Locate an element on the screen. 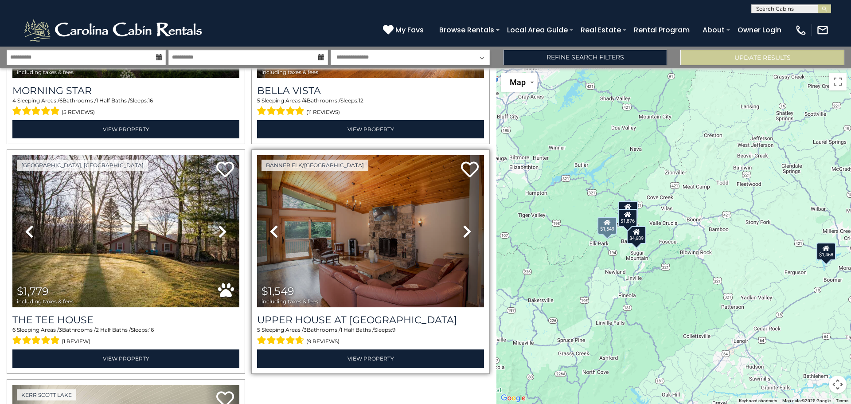 This screenshot has height=404, width=851. div: $1,468 is located at coordinates (826, 251).